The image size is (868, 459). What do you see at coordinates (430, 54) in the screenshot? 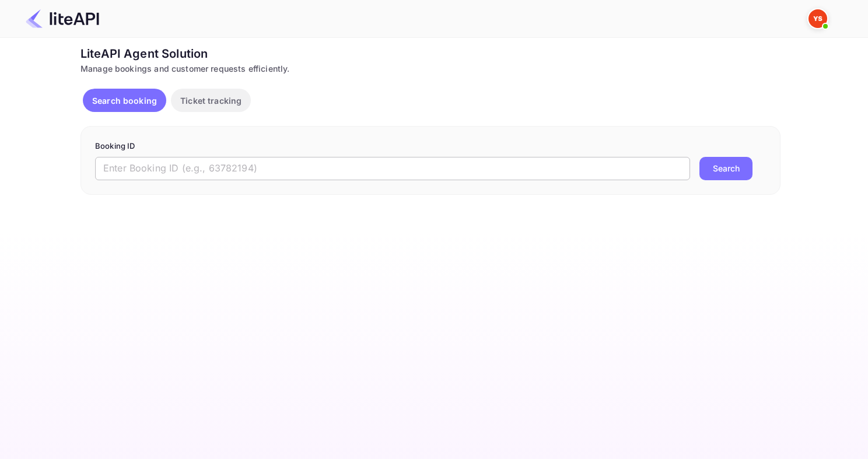
I see `div: LiteAPI Agent Solution` at bounding box center [430, 54].